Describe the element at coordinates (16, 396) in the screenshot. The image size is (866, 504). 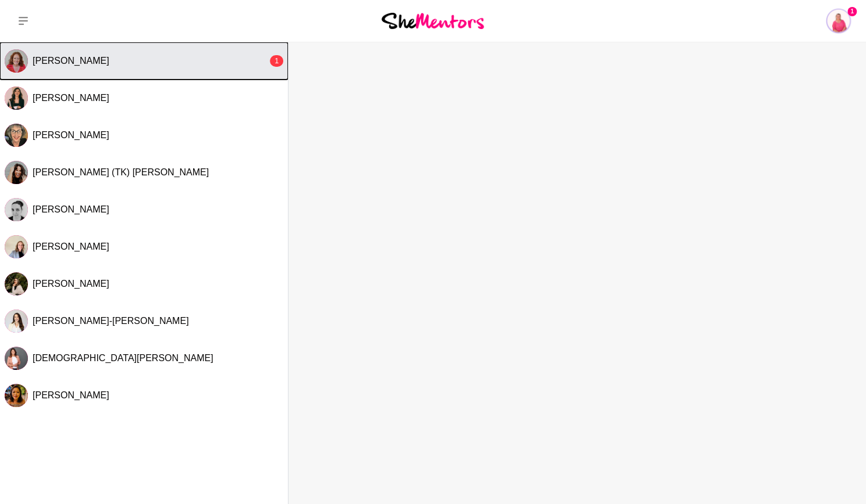
I see `div: Flora Chong` at that location.